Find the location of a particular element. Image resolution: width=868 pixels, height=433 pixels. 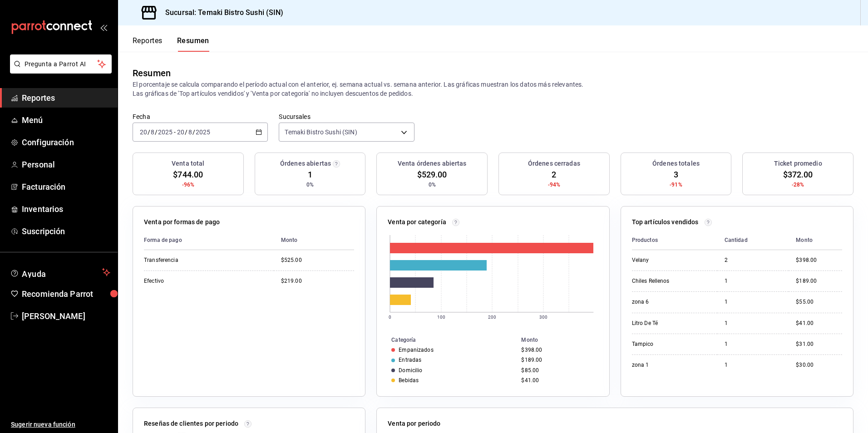

p: Venta por categoría is located at coordinates (417, 222).